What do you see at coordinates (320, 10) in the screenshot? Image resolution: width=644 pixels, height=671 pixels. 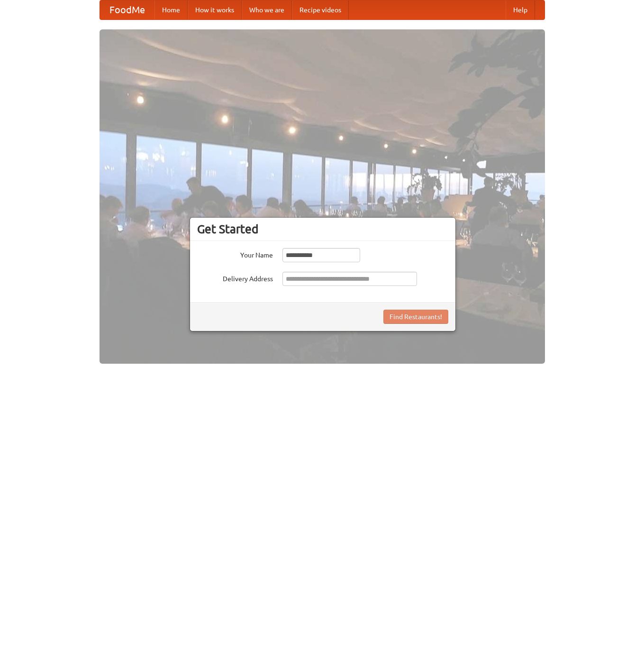 I see `a: Recipe videos` at bounding box center [320, 10].